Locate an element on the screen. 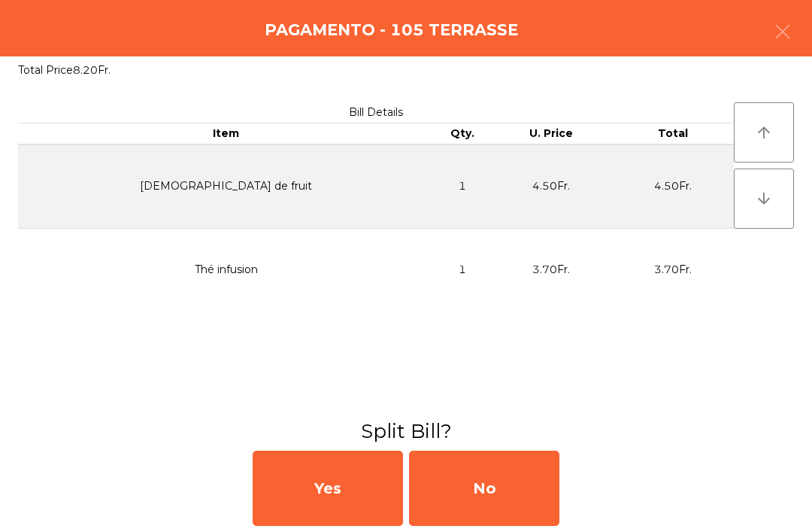 This screenshot has width=812, height=532. i: arrow_downward is located at coordinates (764, 199).